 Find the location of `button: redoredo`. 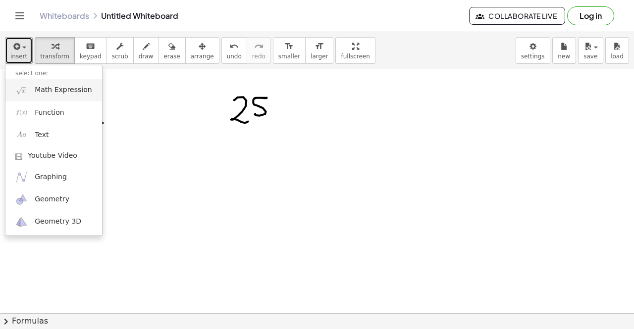

button: redoredo is located at coordinates (258, 50).